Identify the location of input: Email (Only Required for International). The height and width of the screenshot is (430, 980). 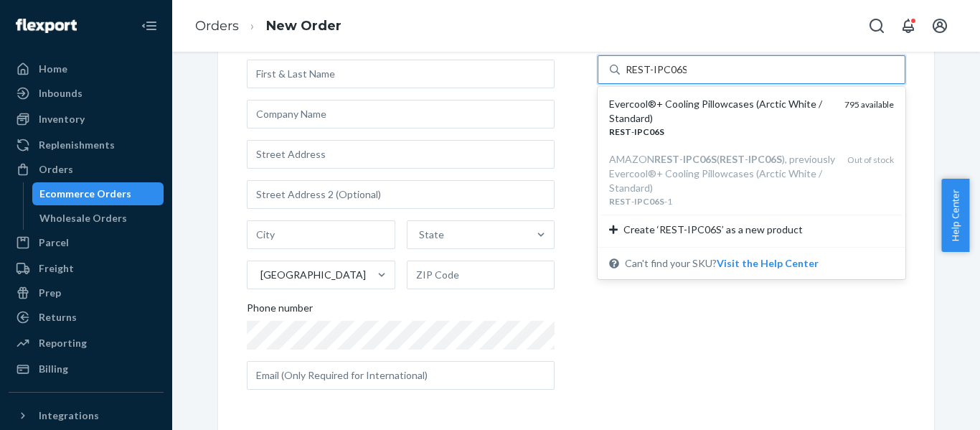
(401, 376).